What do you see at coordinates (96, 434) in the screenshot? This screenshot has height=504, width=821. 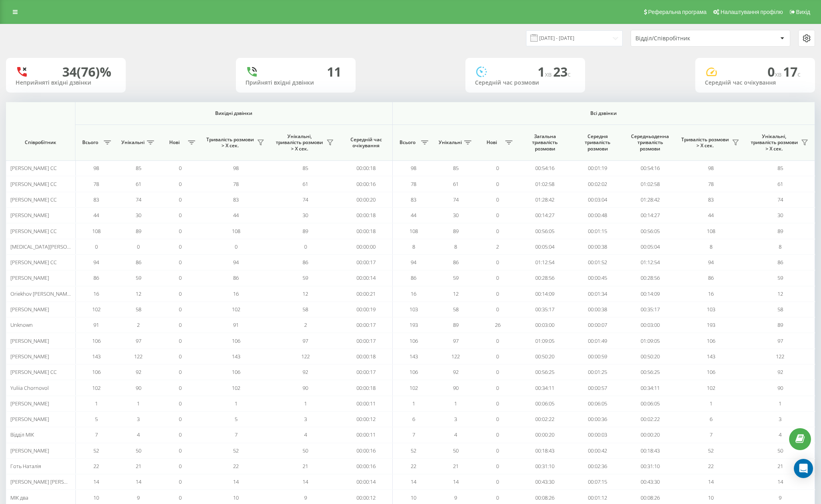 I see `span: 7` at bounding box center [96, 434].